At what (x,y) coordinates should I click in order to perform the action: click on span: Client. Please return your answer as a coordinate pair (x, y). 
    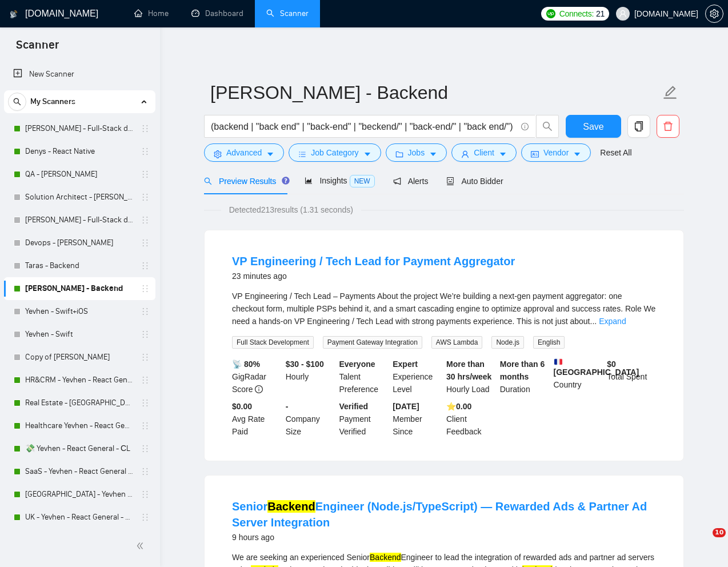
    Looking at the image, I should click on (484, 152).